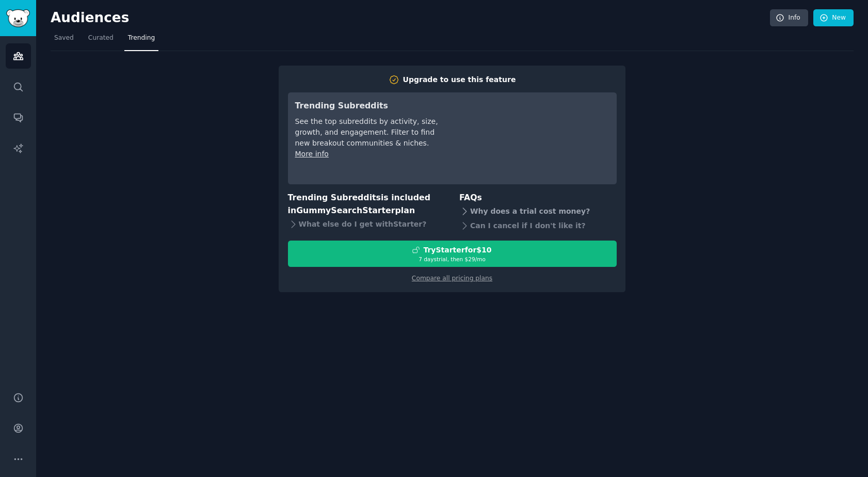  What do you see at coordinates (367, 132) in the screenshot?
I see `div: See the top subreddits by activity, size, growth, and engagement. Filter to find new breakout com...` at bounding box center [367, 132].